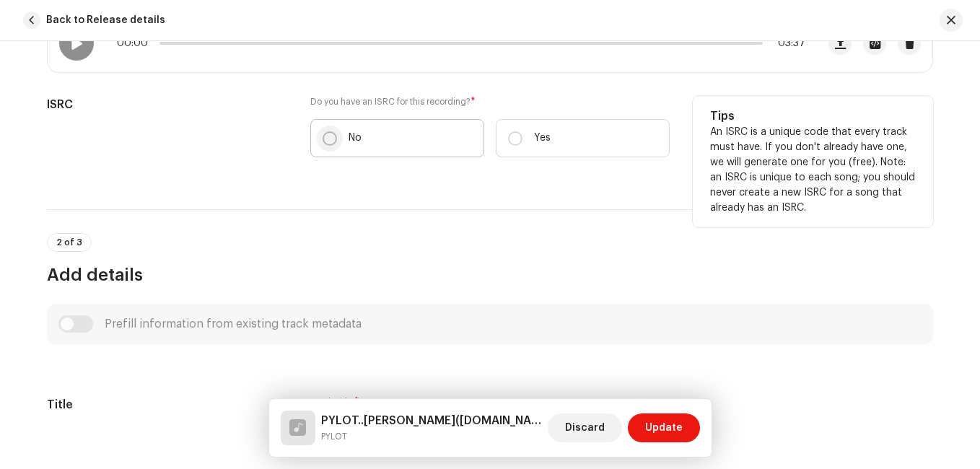 The width and height of the screenshot is (980, 469). I want to click on label: Do you have an ISRC for this recording?, so click(490, 101).